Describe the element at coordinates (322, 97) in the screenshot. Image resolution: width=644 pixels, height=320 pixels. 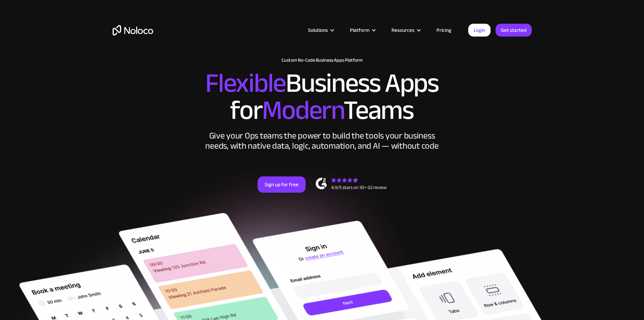
I see `h2: Business Apps for Teams` at that location.